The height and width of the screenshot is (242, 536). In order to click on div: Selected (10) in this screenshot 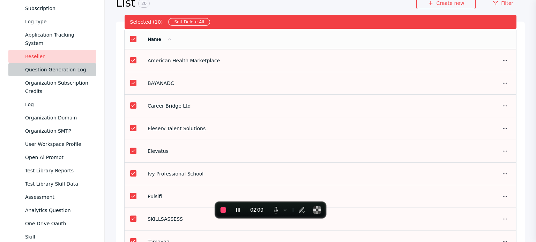, I will do `click(146, 22)`.